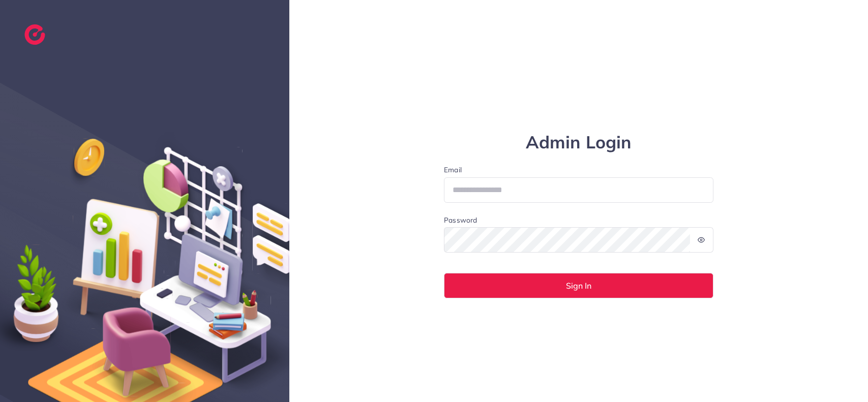  What do you see at coordinates (460, 220) in the screenshot?
I see `label: Password` at bounding box center [460, 220].